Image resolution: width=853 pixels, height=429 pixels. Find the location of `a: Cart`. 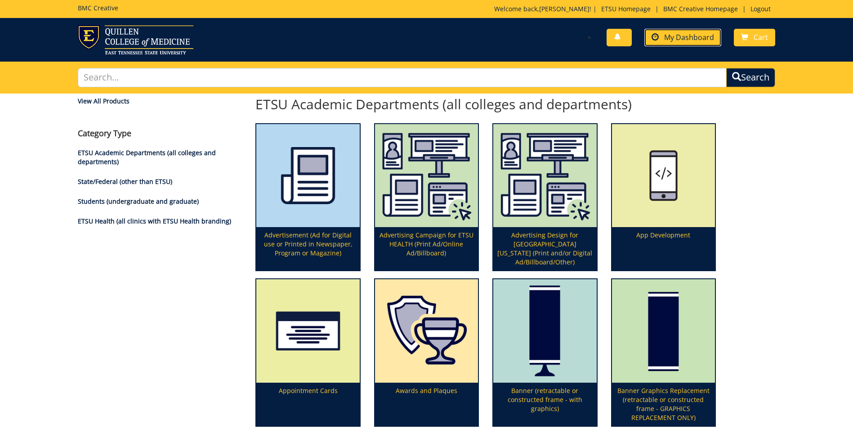

a: Cart is located at coordinates (755, 37).